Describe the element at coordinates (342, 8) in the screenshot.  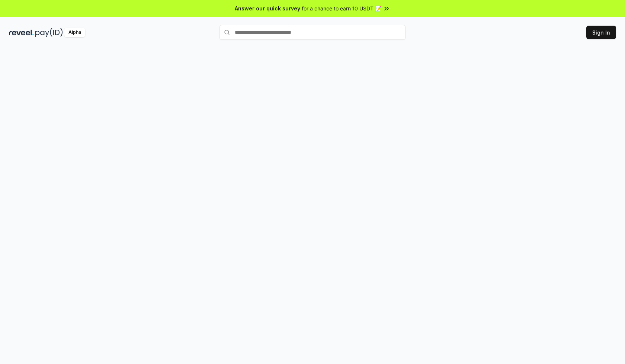
I see `span: for a chance to earn 10 USDT 📝` at that location.